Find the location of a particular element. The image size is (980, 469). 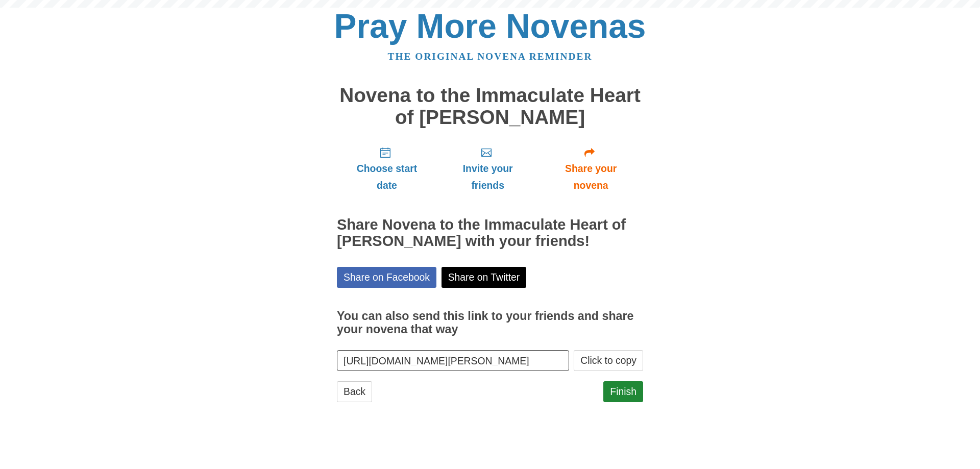

a: Back is located at coordinates (355, 392).